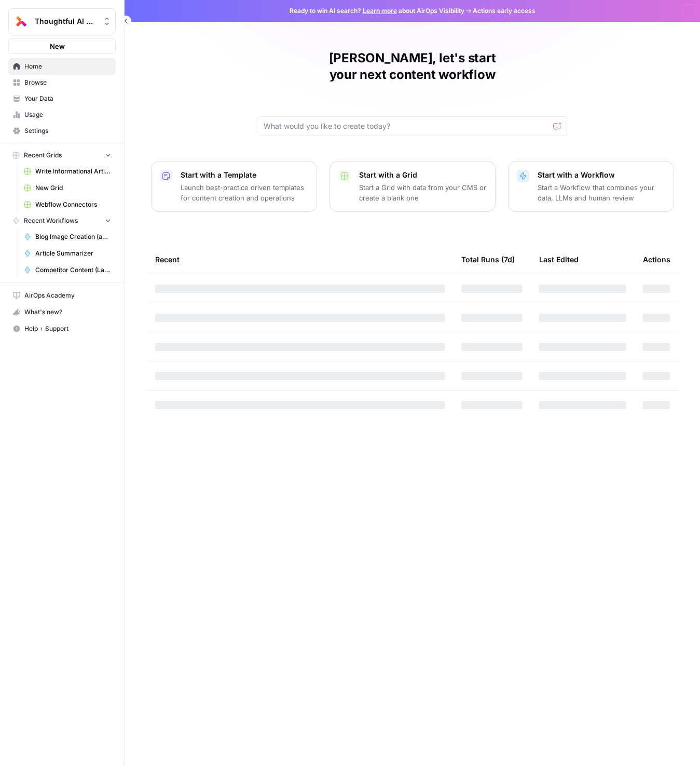  What do you see at coordinates (51, 221) in the screenshot?
I see `span: Recent Workflows` at bounding box center [51, 221].